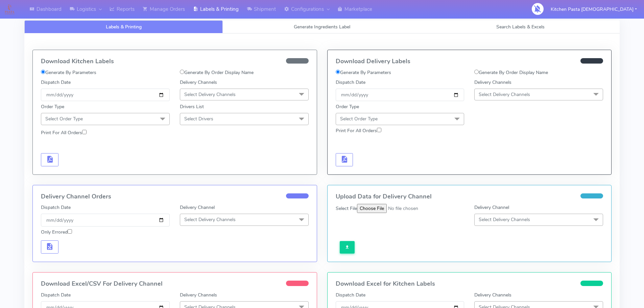 The width and height of the screenshot is (644, 308). What do you see at coordinates (69, 231) in the screenshot?
I see `input: Only Errored` at bounding box center [69, 231].